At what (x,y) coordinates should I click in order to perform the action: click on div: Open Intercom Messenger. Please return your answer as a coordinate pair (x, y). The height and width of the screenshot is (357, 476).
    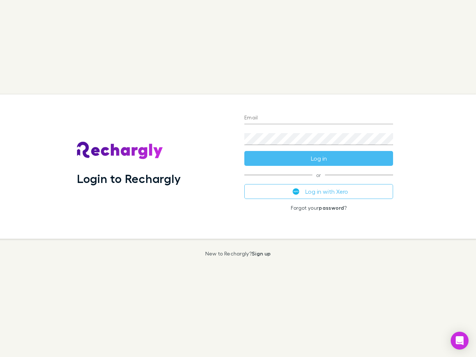
    Looking at the image, I should click on (459, 340).